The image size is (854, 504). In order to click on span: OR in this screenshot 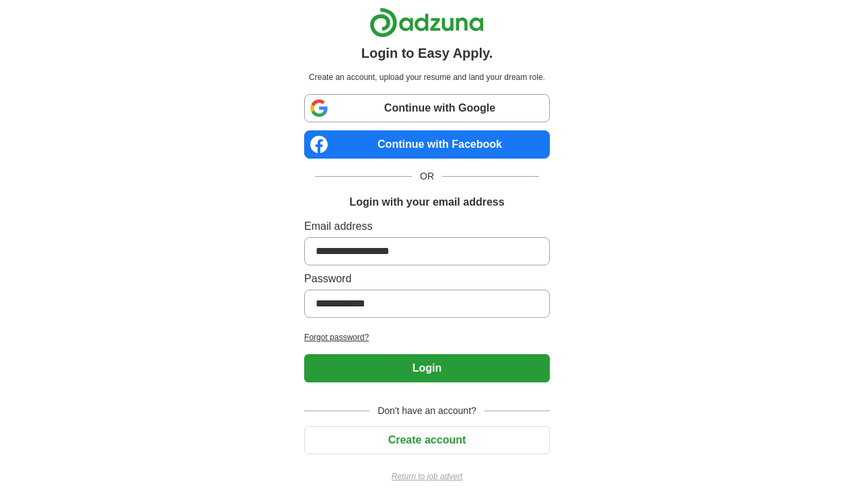, I will do `click(427, 177)`.